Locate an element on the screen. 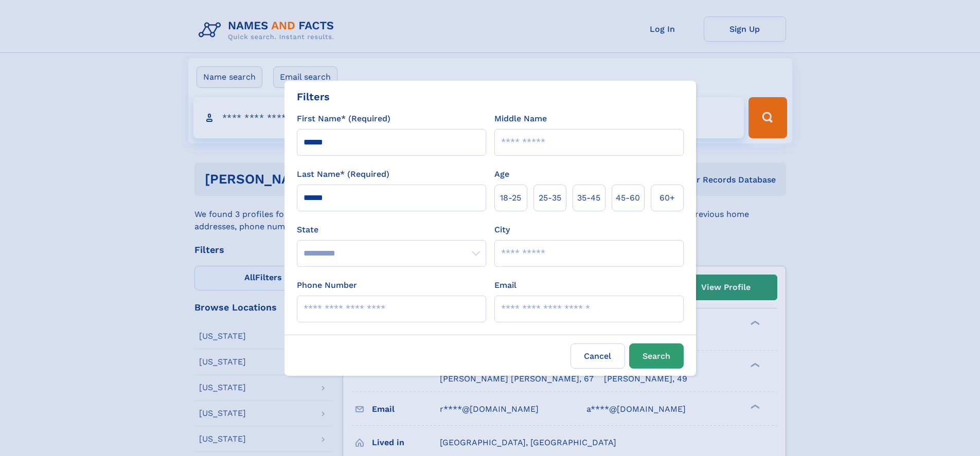 The image size is (980, 456). span: 18‑25 is located at coordinates (511, 198).